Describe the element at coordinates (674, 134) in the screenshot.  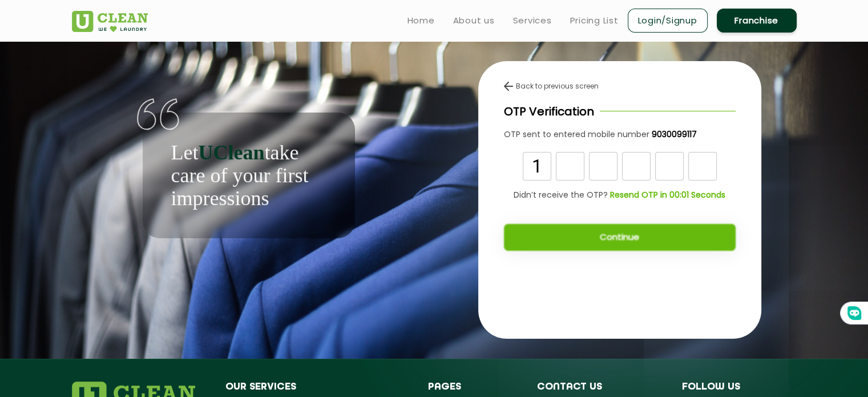
I see `b: 9030099117` at that location.